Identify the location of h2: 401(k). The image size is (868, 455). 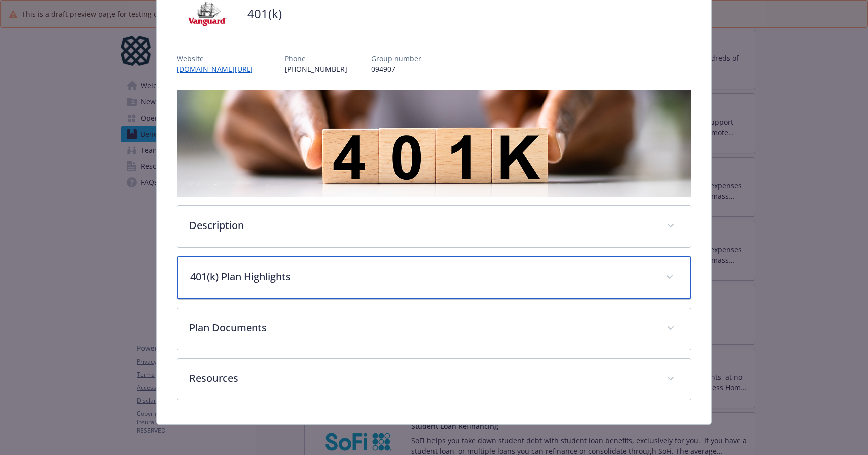
(264, 13).